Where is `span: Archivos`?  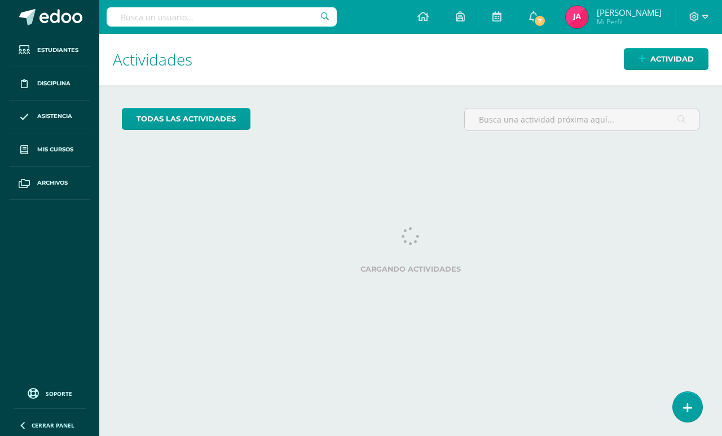 span: Archivos is located at coordinates (52, 183).